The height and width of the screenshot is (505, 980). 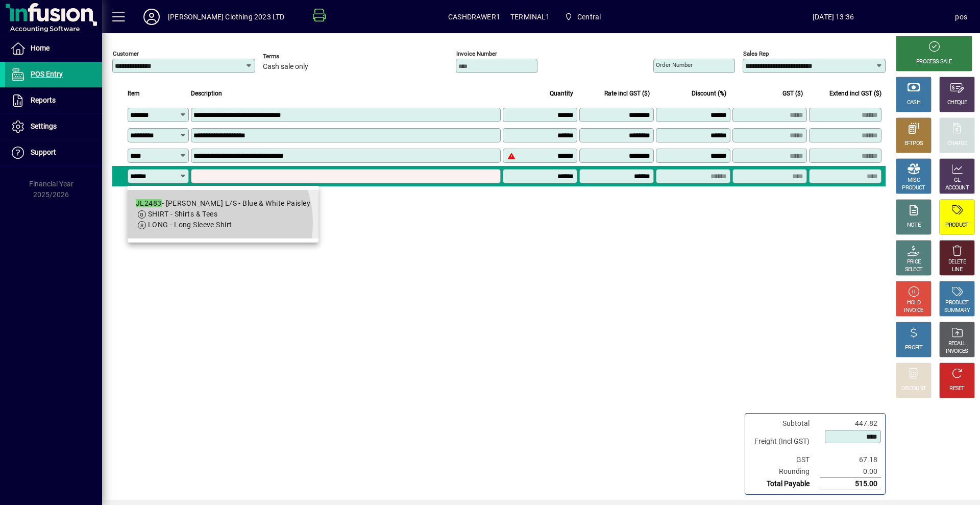 What do you see at coordinates (43, 152) in the screenshot?
I see `span: Support` at bounding box center [43, 152].